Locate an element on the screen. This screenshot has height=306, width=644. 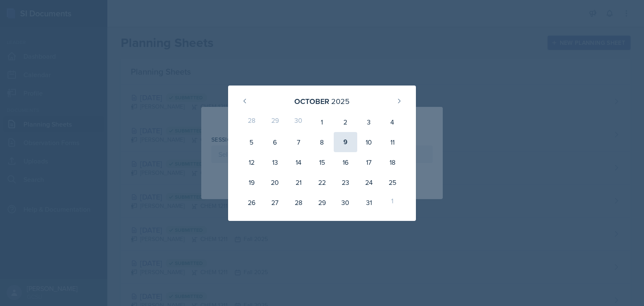
div: 20 is located at coordinates (275, 182).